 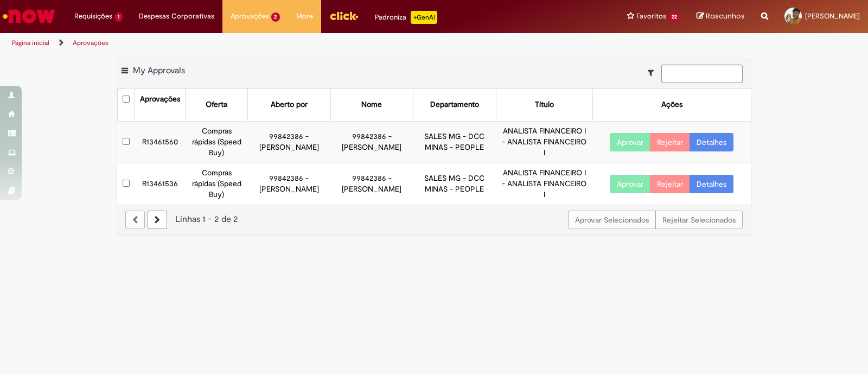 I want to click on span: Favoritos, so click(x=651, y=16).